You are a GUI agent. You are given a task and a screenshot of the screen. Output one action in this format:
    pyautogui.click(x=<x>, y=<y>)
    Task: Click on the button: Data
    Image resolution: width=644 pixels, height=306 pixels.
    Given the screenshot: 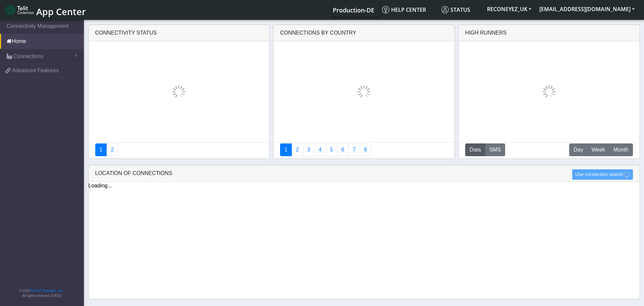 What is the action you would take?
    pyautogui.click(x=475, y=150)
    